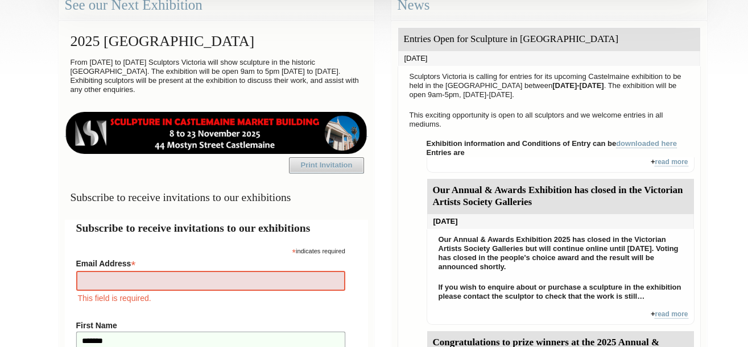 The height and width of the screenshot is (347, 748). What do you see at coordinates (216, 133) in the screenshot?
I see `img: castlemaine-ldrbd25v2.png` at bounding box center [216, 133].